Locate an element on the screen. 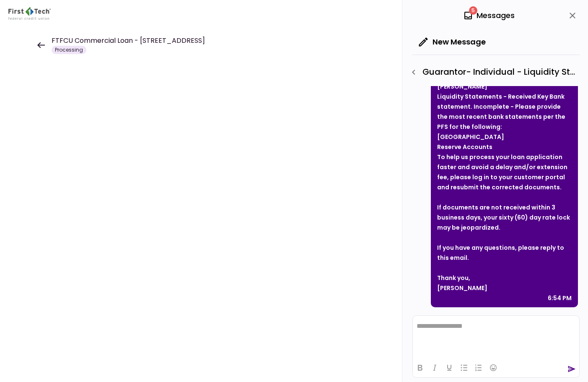 The height and width of the screenshot is (382, 588). div: If documents are not received within 3 business days, your sixty (60) day rate lock may be jeopar... is located at coordinates (505, 217).